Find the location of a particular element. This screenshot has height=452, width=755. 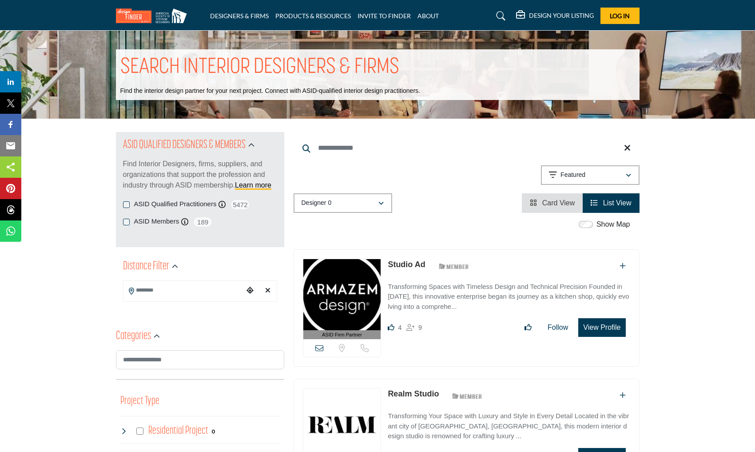

h2: Categories is located at coordinates (133, 336).